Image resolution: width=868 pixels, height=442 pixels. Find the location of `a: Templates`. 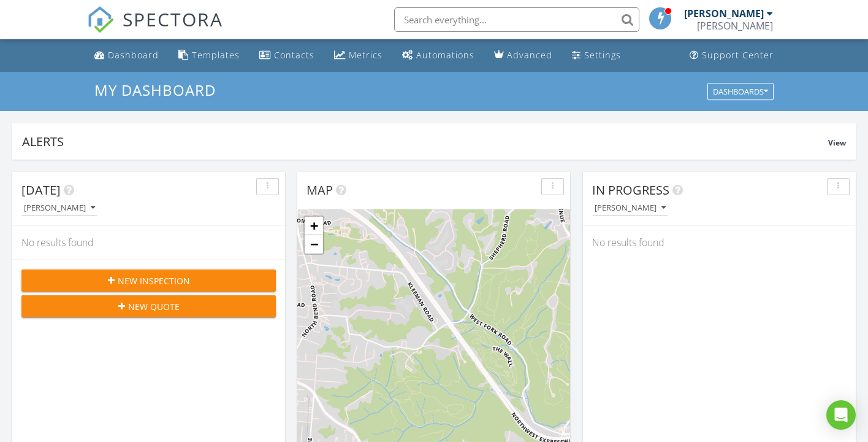

a: Templates is located at coordinates (209, 55).